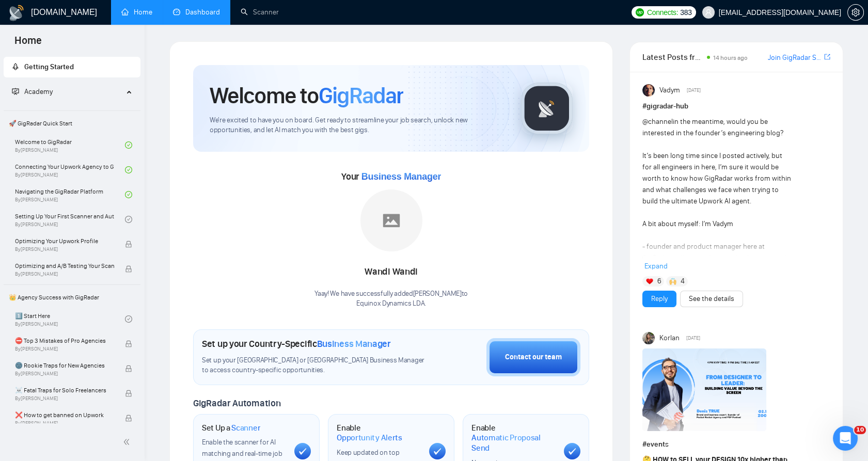 This screenshot has width=868, height=461. Describe the element at coordinates (17, 13) in the screenshot. I see `img: logo` at that location.